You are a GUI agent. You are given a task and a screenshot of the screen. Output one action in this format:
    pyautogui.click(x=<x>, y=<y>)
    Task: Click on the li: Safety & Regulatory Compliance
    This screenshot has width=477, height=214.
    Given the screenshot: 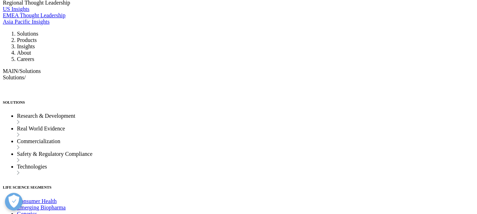 What is the action you would take?
    pyautogui.click(x=245, y=157)
    